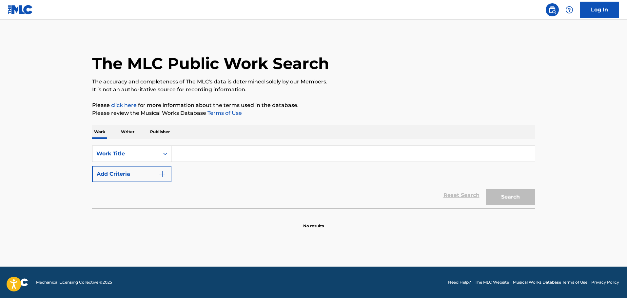 The image size is (627, 298). I want to click on h1: The MLC Public Work Search, so click(210, 64).